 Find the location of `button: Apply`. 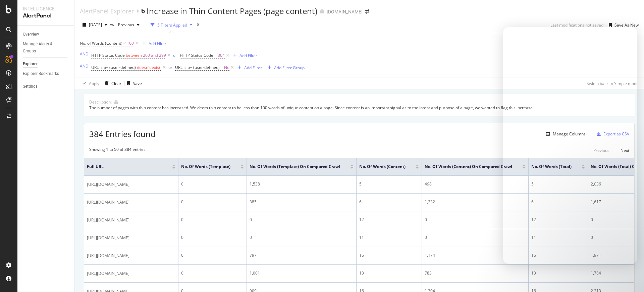

button: Apply is located at coordinates (90, 83).